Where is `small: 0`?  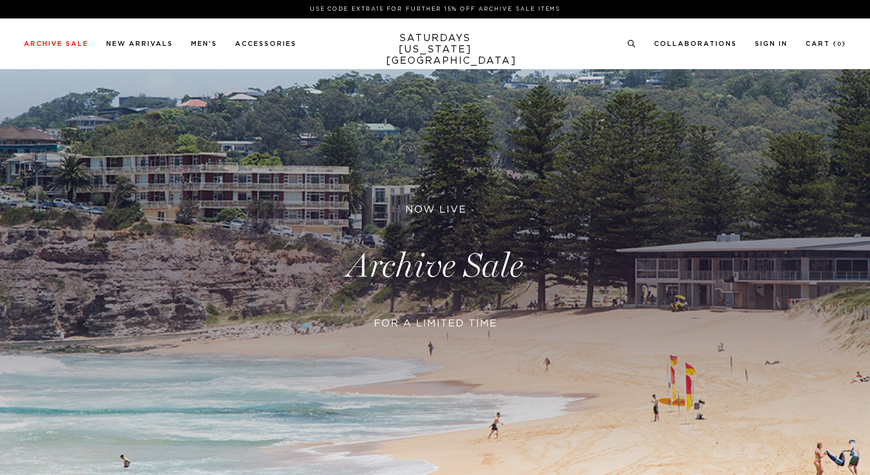 small: 0 is located at coordinates (839, 44).